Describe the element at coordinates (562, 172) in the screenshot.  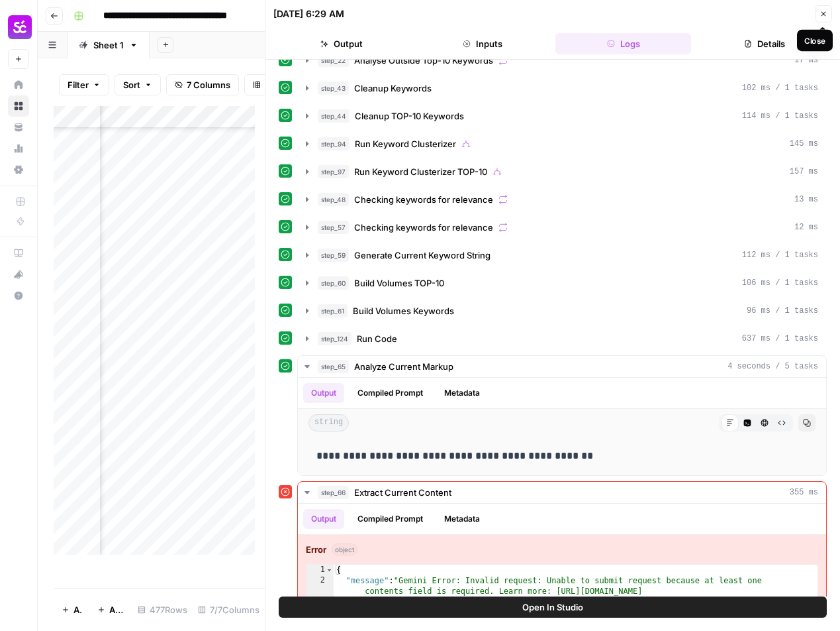
I see `button: 157 ms` at that location.